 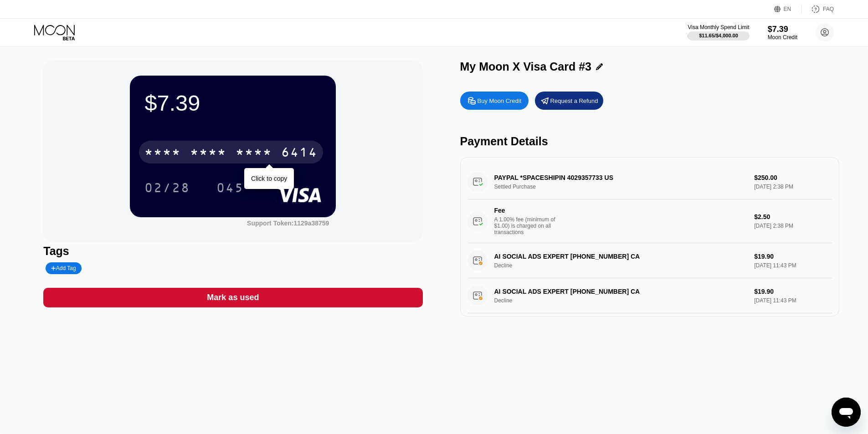 I want to click on div: Fee, so click(x=526, y=210).